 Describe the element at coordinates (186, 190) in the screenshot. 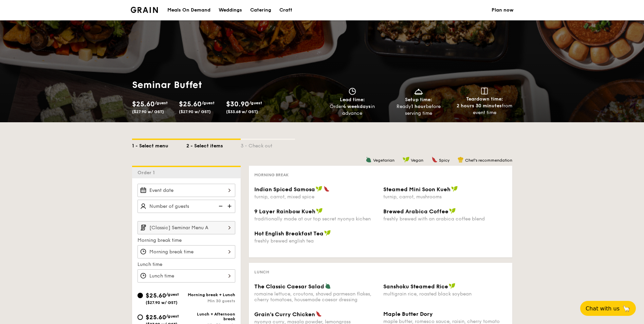

I see `input: Event date` at that location.